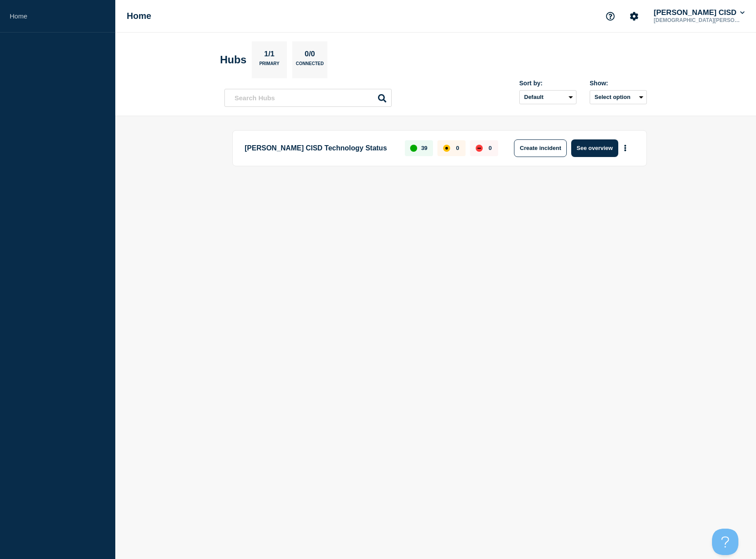  I want to click on p: 39, so click(424, 148).